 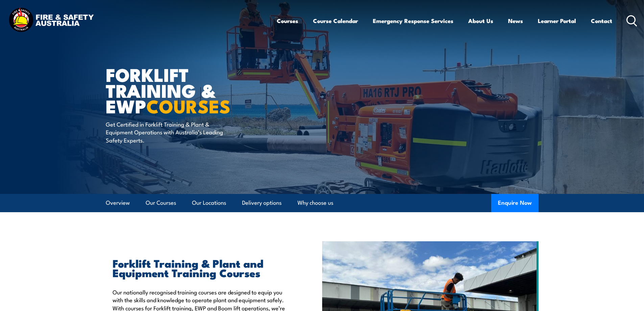 What do you see at coordinates (189, 105) in the screenshot?
I see `strong: COURSES` at bounding box center [189, 105].